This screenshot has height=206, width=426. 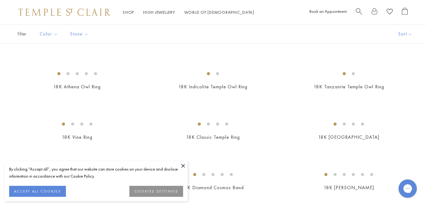 What do you see at coordinates (213, 187) in the screenshot?
I see `a: 18K Diamond Cosmos Band` at bounding box center [213, 187].